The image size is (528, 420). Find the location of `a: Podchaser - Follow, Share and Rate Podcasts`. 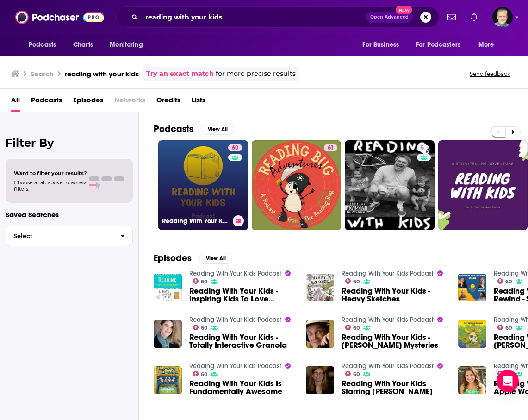

a: Podchaser - Follow, Share and Rate Podcasts is located at coordinates (60, 17).